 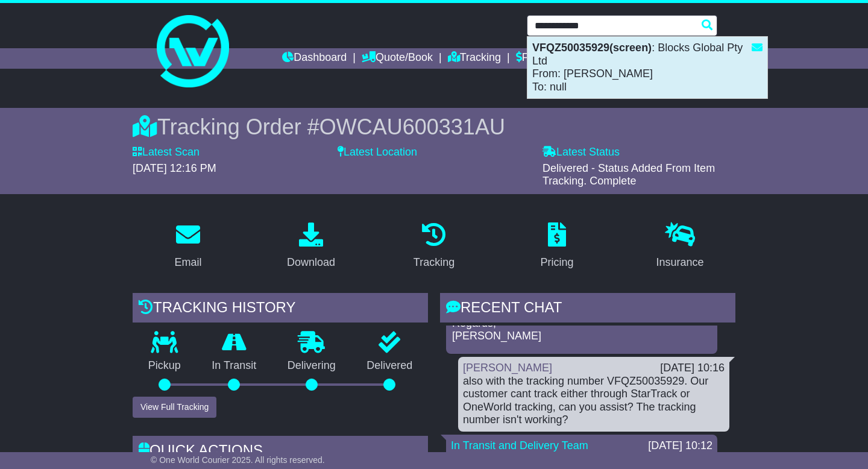 I want to click on a: Download, so click(x=311, y=246).